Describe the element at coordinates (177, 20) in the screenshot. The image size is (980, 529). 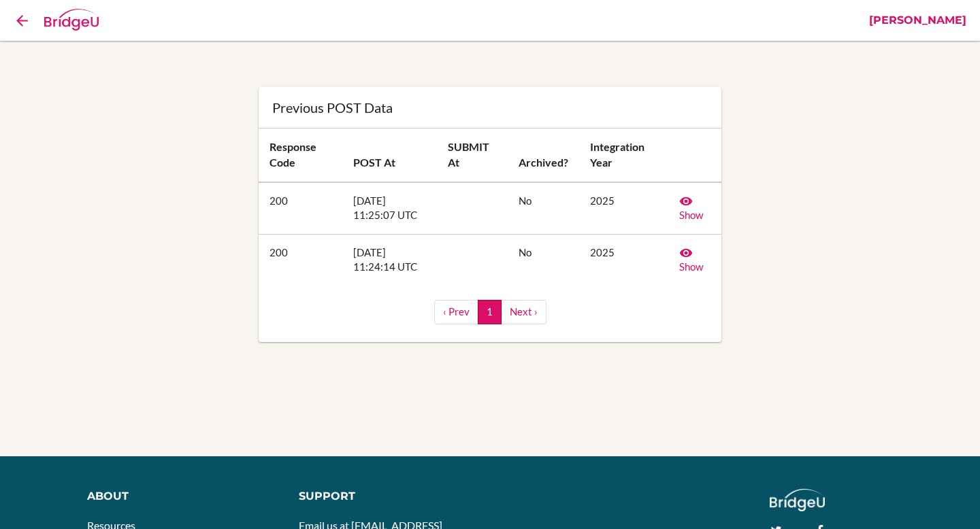
I see `div: Common App Form` at that location.